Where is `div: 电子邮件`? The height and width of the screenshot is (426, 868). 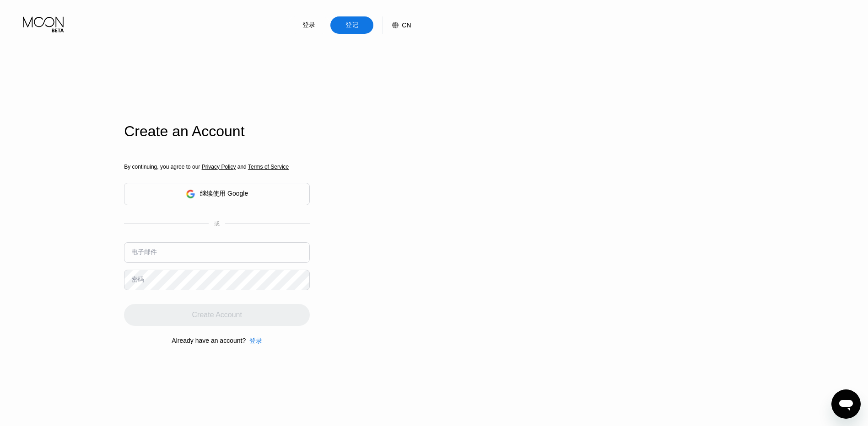 div: 电子邮件 is located at coordinates (144, 252).